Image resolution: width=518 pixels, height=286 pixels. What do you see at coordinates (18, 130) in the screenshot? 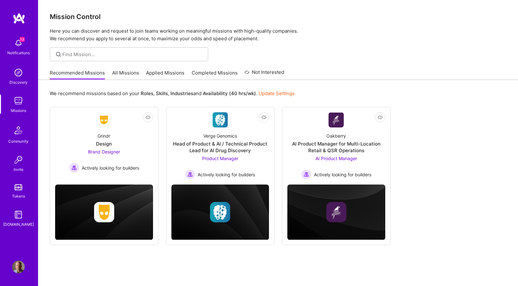
I see `img: Community` at bounding box center [18, 130].